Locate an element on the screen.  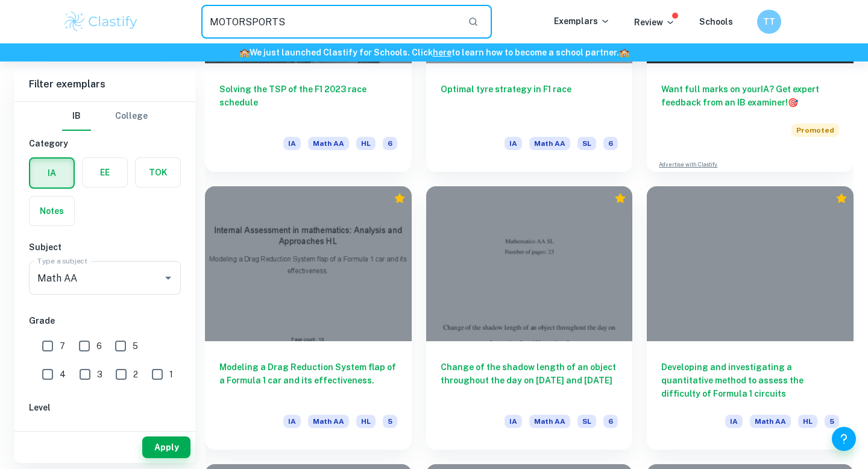
span: 2 is located at coordinates (136, 374).